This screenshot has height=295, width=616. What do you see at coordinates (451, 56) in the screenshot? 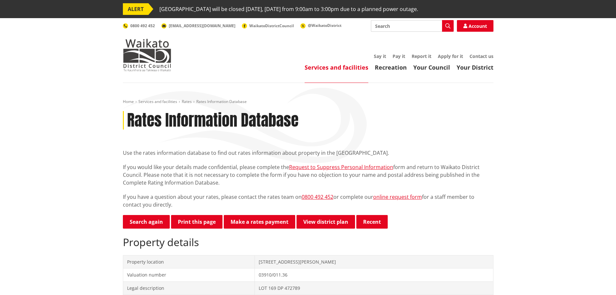
I see `a: Apply for it` at bounding box center [451, 56].